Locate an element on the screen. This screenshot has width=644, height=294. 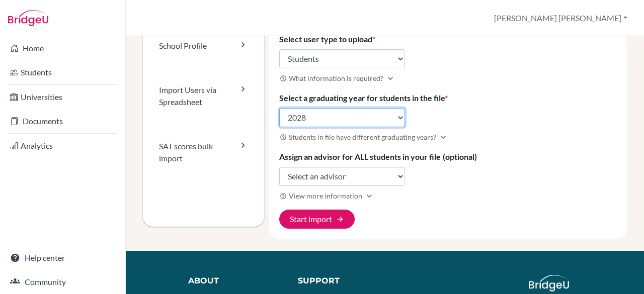
div: Support is located at coordinates (336, 282).